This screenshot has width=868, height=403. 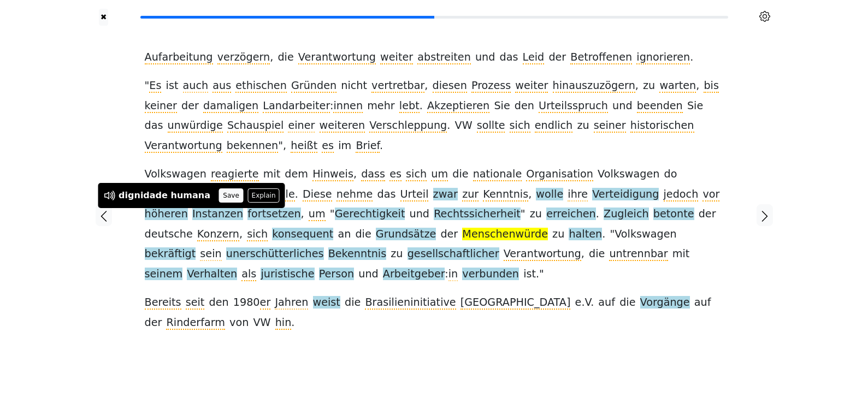 I want to click on span: zwar, so click(x=445, y=194).